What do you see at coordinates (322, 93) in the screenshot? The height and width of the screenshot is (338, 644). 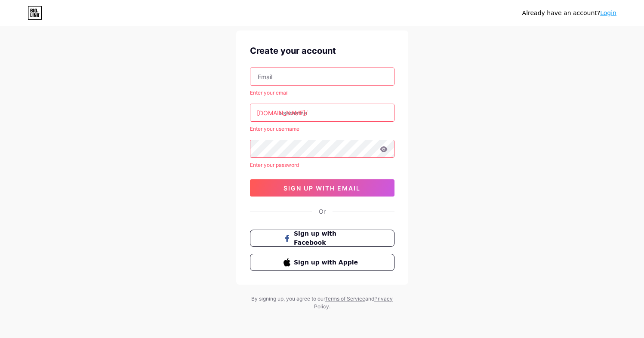 I see `div: Enter your email` at bounding box center [322, 93].